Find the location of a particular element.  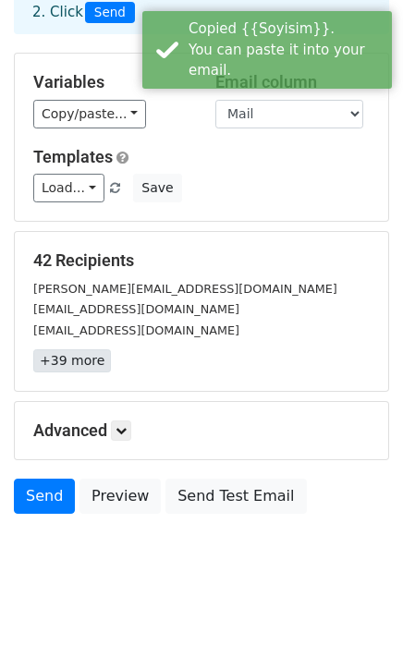

a: Preview is located at coordinates (120, 496).